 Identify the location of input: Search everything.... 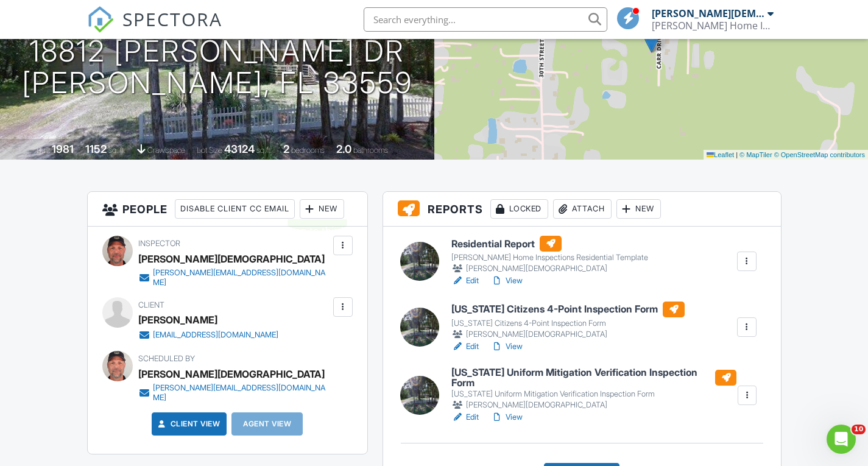
(485, 19).